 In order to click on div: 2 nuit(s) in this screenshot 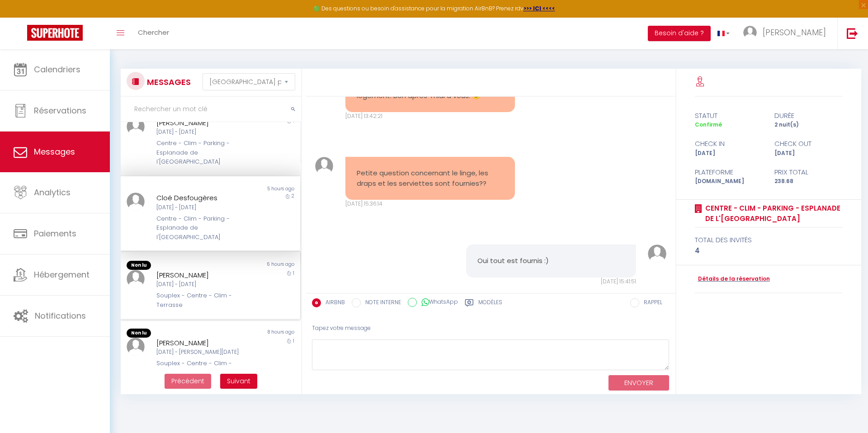, I will do `click(808, 125)`.